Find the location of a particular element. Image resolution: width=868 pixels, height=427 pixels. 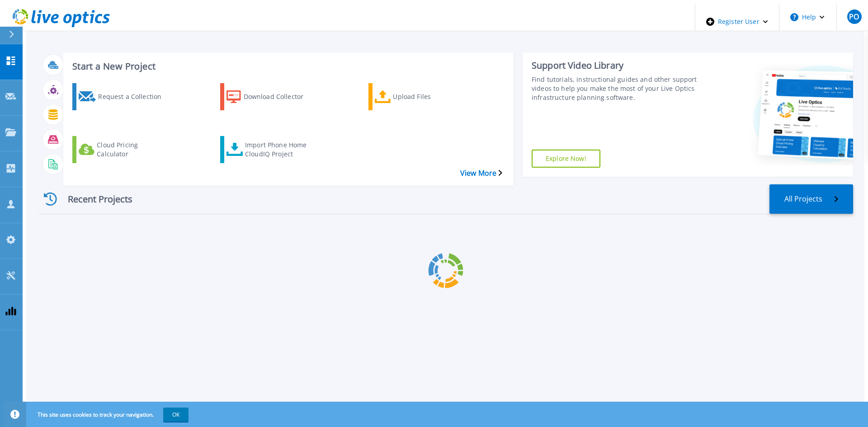

div: Recent Projects is located at coordinates (92, 199).